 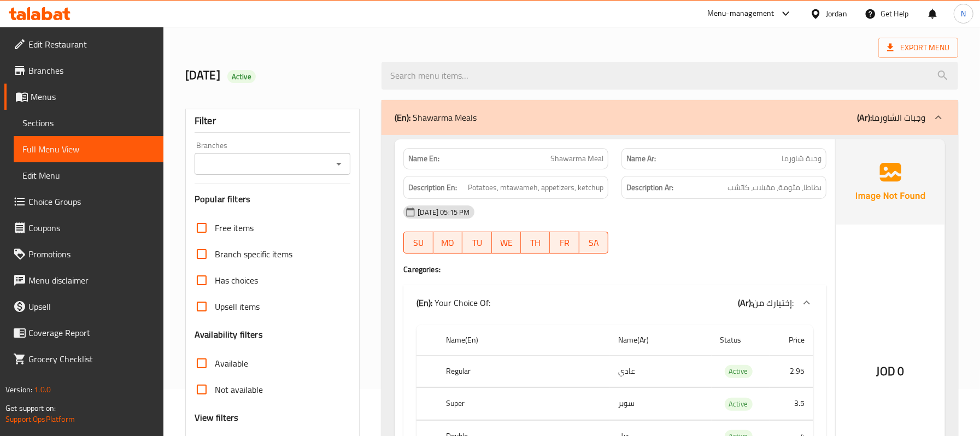 I want to click on th: Super, so click(x=523, y=404).